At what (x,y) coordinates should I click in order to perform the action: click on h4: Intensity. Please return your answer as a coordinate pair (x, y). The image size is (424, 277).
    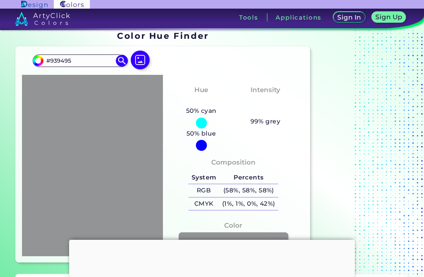
    Looking at the image, I should click on (265, 90).